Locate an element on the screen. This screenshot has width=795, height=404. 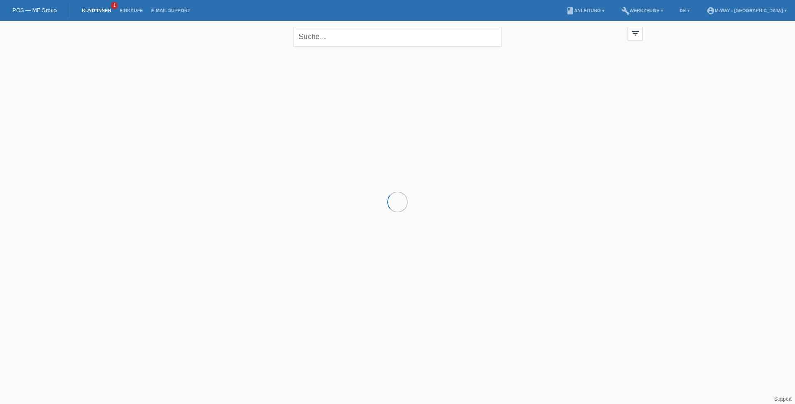
a: POS — MF Group is located at coordinates (35, 10).